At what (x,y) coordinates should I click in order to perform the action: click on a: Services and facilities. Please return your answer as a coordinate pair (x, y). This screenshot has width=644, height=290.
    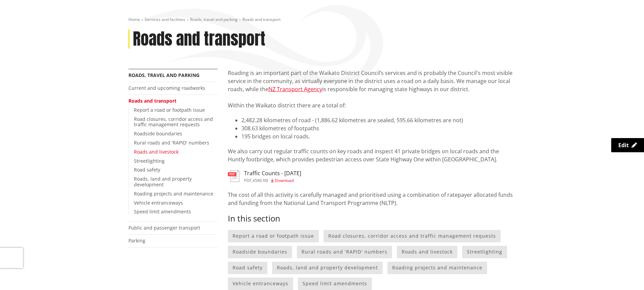
    Looking at the image, I should click on (165, 19).